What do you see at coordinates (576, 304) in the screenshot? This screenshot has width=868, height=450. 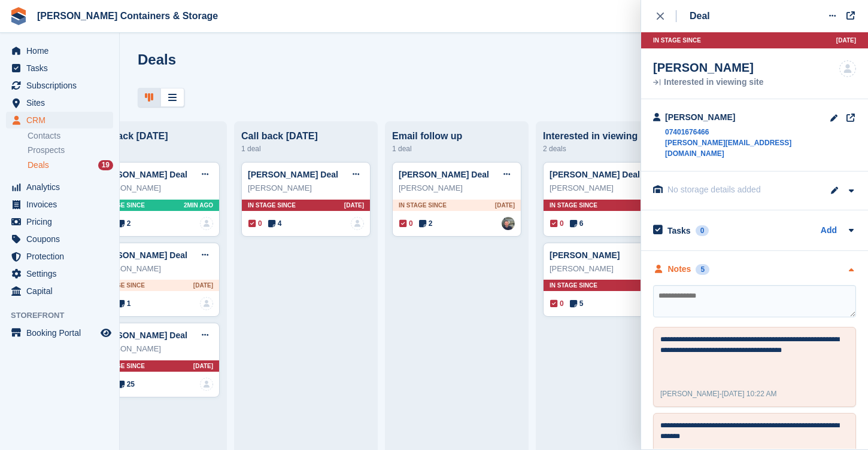 I see `span: 5` at bounding box center [576, 304].